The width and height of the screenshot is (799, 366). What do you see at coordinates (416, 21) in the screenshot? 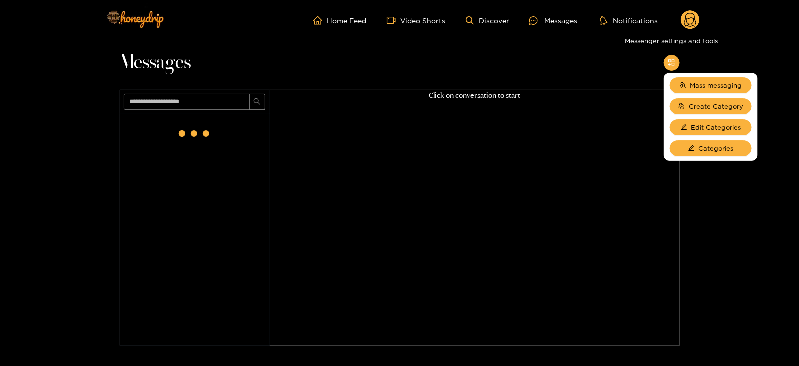
I see `a: Video Shorts` at bounding box center [416, 21].